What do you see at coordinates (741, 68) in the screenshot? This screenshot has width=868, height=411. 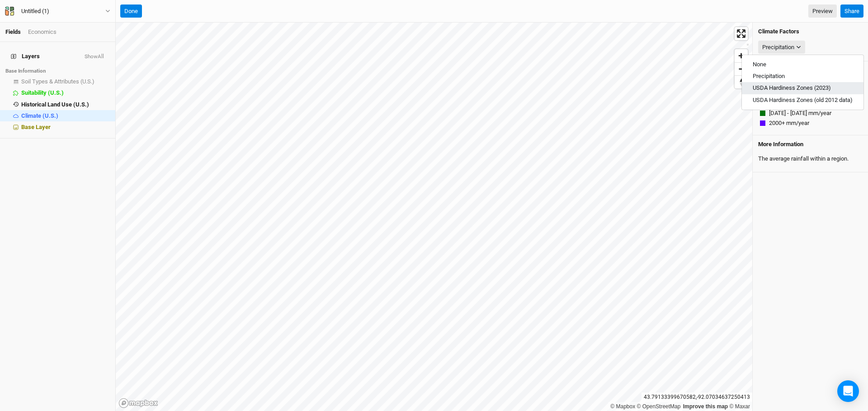 I see `button: Zoom out` at bounding box center [741, 68].